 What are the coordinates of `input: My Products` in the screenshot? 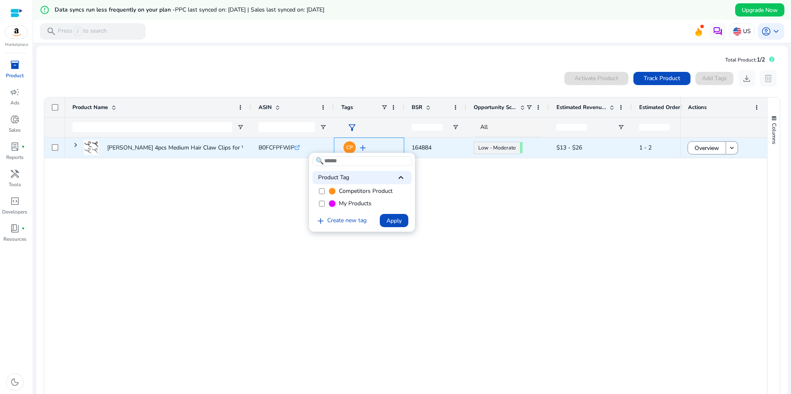 It's located at (322, 204).